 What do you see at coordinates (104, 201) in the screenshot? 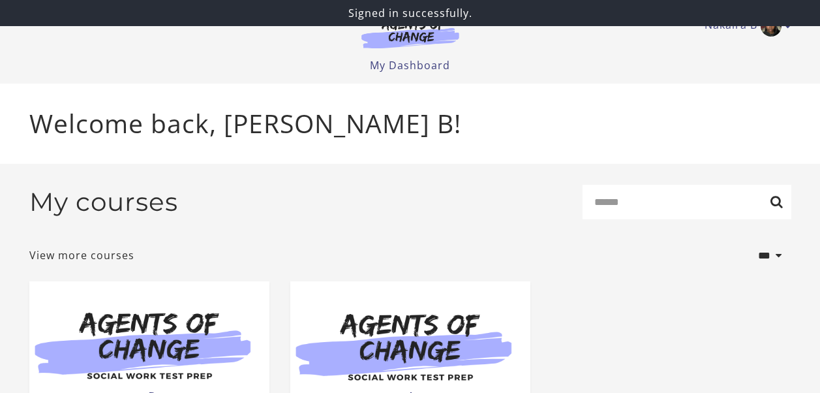
I see `h2: My courses` at bounding box center [104, 201].